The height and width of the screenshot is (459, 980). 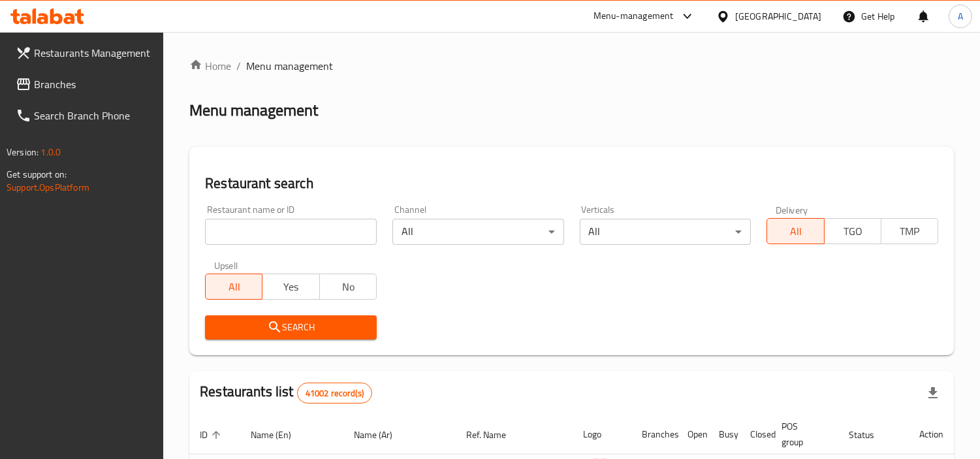 I want to click on h2: Menu management, so click(x=253, y=111).